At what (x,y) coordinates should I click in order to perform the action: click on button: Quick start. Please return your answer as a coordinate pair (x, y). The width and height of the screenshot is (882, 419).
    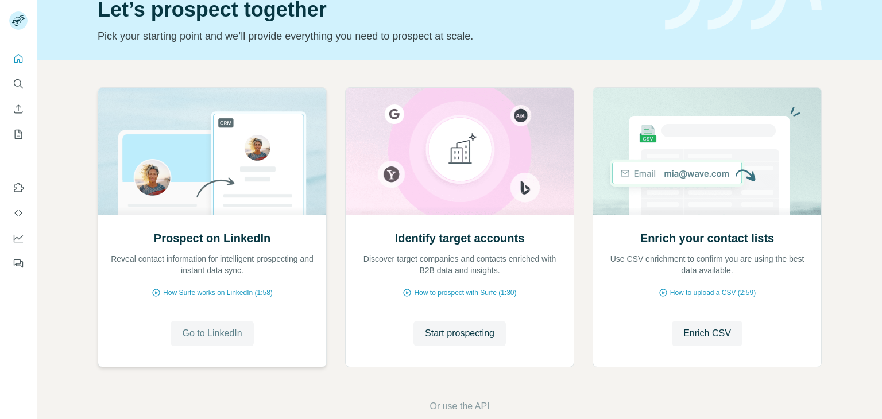
    Looking at the image, I should click on (18, 59).